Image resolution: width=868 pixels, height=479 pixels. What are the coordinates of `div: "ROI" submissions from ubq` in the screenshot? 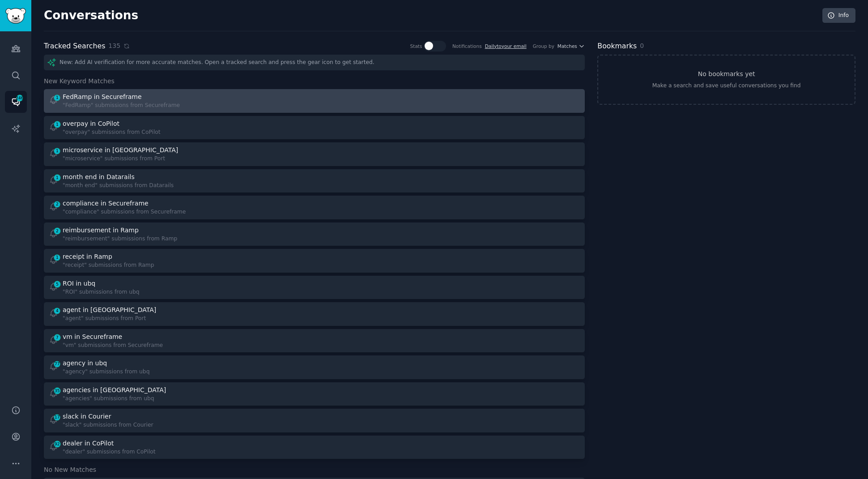 It's located at (101, 292).